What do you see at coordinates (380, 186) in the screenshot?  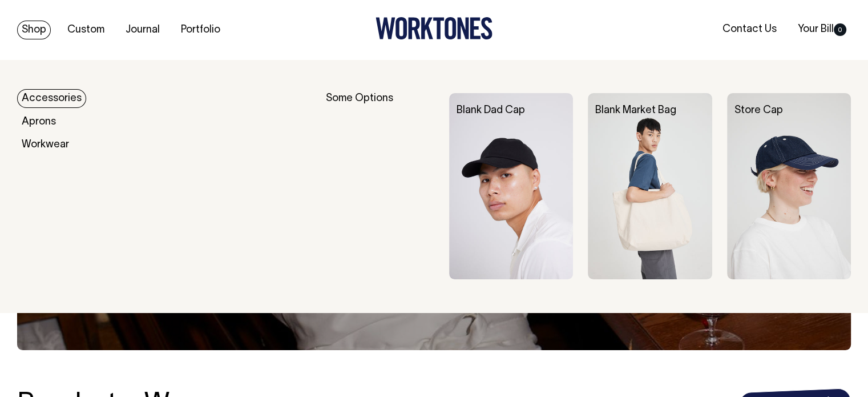 I see `div: Some Options` at bounding box center [380, 186].